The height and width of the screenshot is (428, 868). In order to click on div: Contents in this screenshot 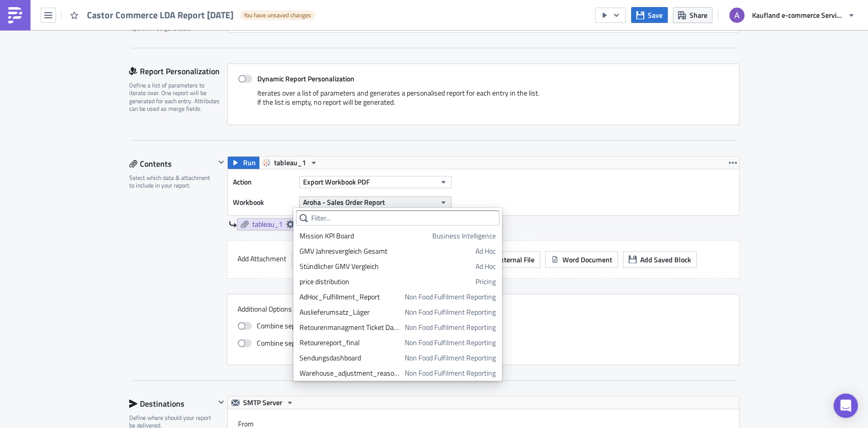, I will do `click(172, 164)`.